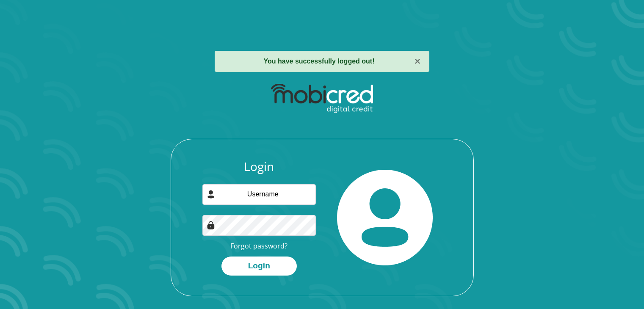 The width and height of the screenshot is (644, 309). Describe the element at coordinates (259, 266) in the screenshot. I see `button: Login` at that location.